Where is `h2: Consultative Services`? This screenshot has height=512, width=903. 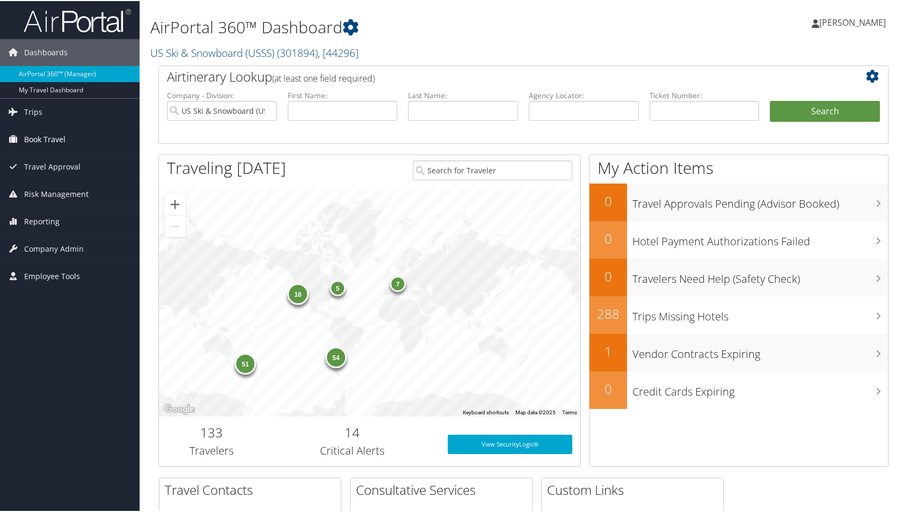
h2: Consultative Services is located at coordinates (444, 489).